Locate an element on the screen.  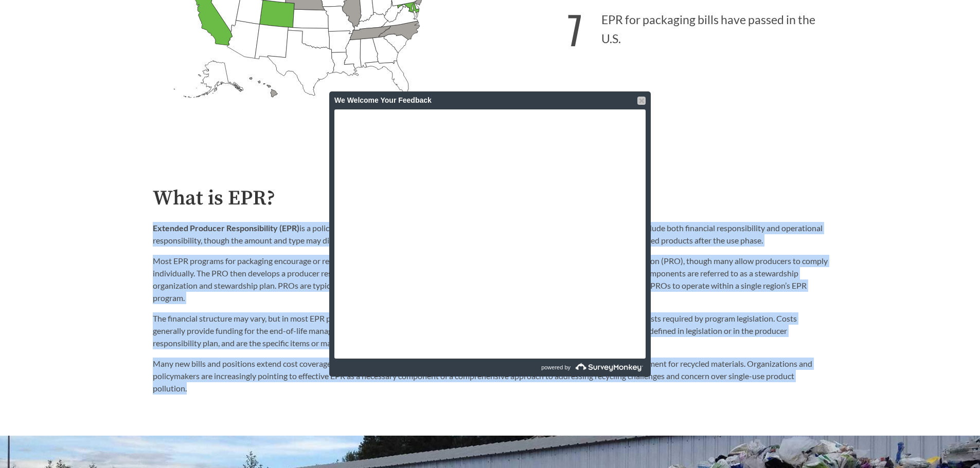
div: We Welcome Your Feedback is located at coordinates (490, 100).